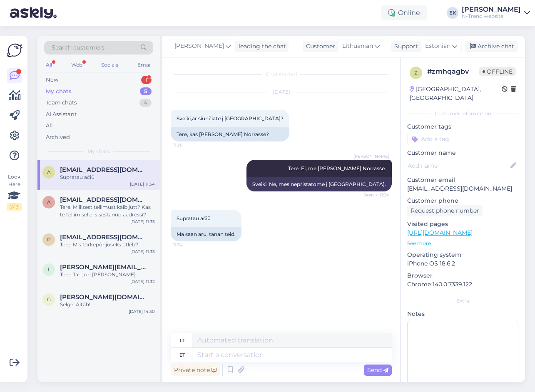 The image size is (535, 392). What do you see at coordinates (373, 195) in the screenshot?
I see `span: Seen ✓ 11:34` at bounding box center [373, 195].